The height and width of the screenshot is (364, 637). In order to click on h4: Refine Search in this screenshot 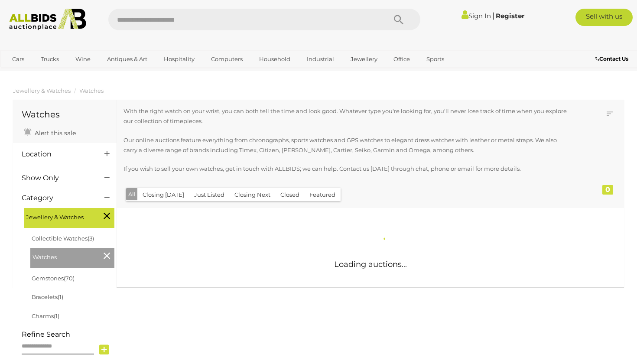, I will do `click(68, 334)`.